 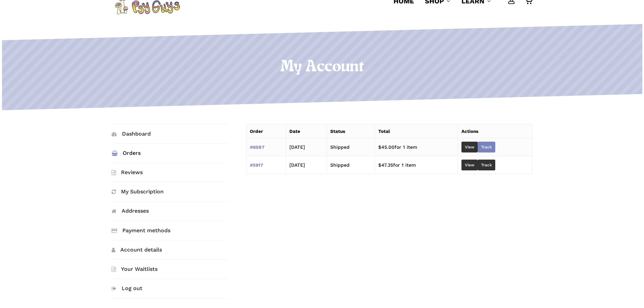 I want to click on span: Actions, so click(x=470, y=131).